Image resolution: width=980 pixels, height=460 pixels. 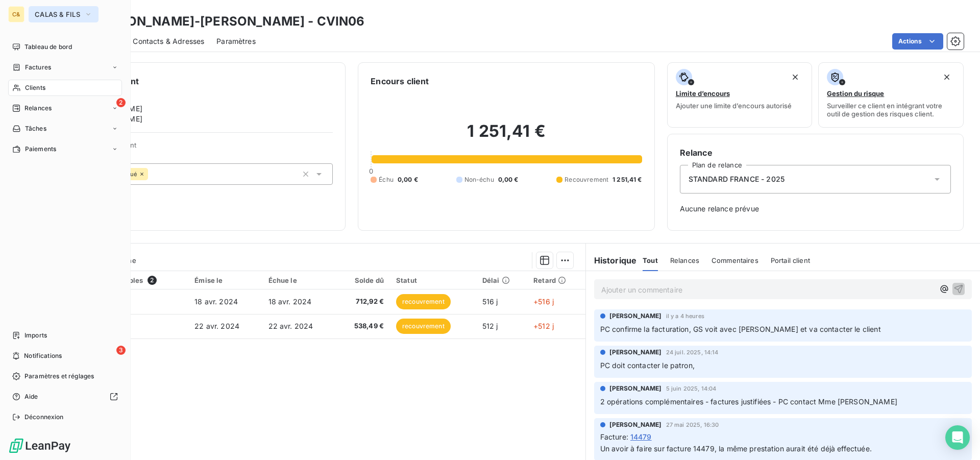 What do you see at coordinates (506, 136) in the screenshot?
I see `h2: 1 251,41 €` at bounding box center [506, 136].